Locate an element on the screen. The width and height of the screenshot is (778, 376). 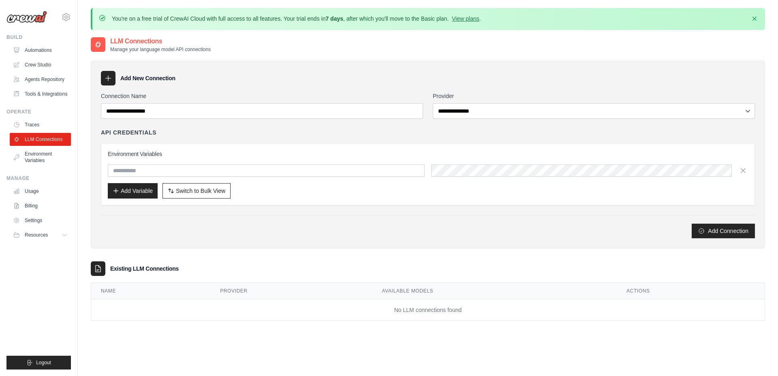
button: Resources is located at coordinates (40, 235).